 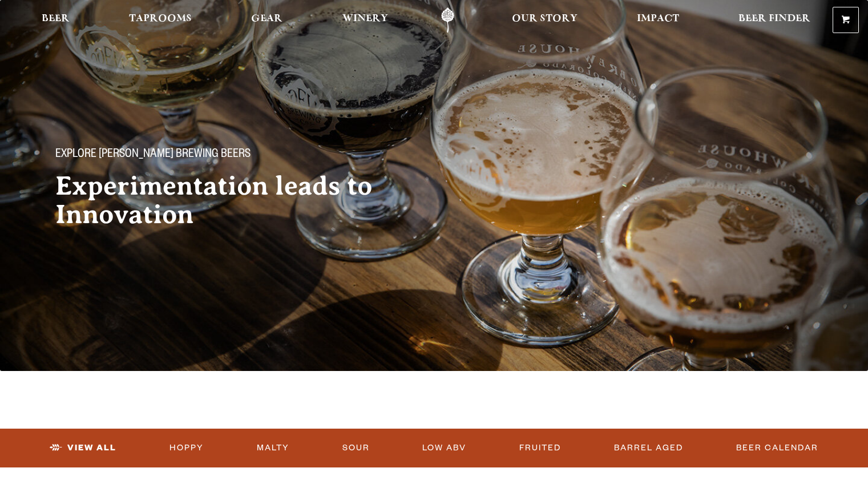 What do you see at coordinates (540, 448) in the screenshot?
I see `a: Fruited` at bounding box center [540, 448].